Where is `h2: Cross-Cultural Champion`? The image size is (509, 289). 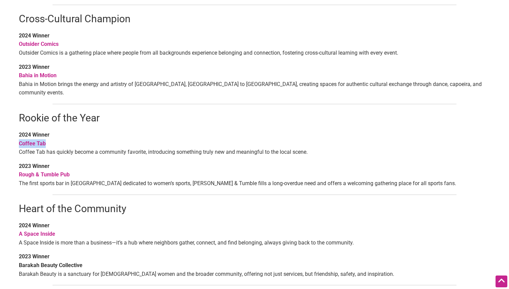 h2: Cross-Cultural Champion is located at coordinates (255, 19).